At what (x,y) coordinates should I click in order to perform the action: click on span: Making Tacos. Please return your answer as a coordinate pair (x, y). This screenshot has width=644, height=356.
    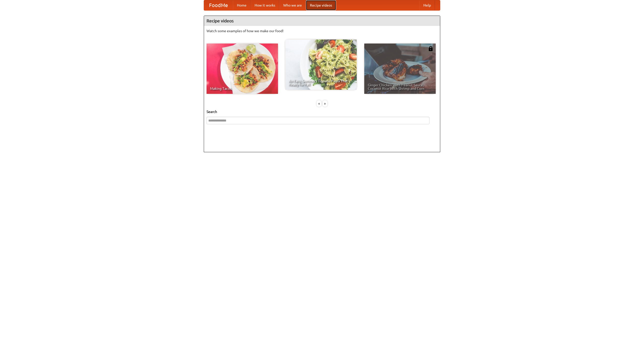
    Looking at the image, I should click on (242, 88).